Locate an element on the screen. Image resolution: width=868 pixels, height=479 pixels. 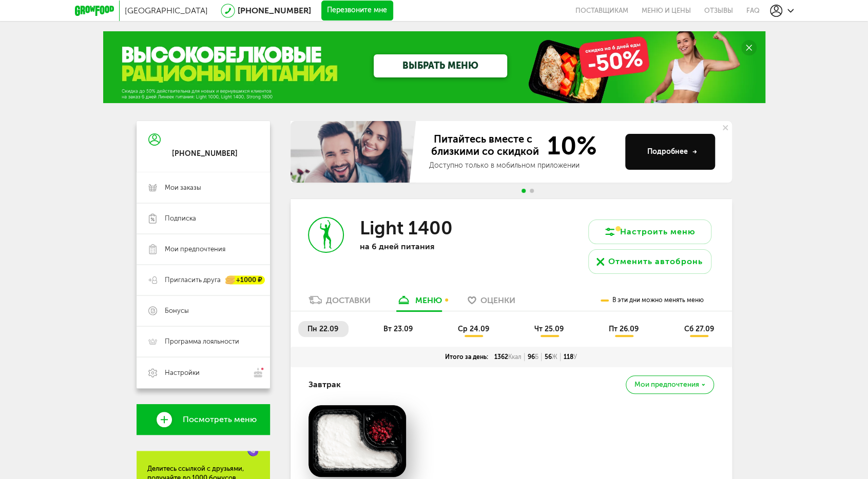
div: В эти дни можно менять меню is located at coordinates (652, 300).